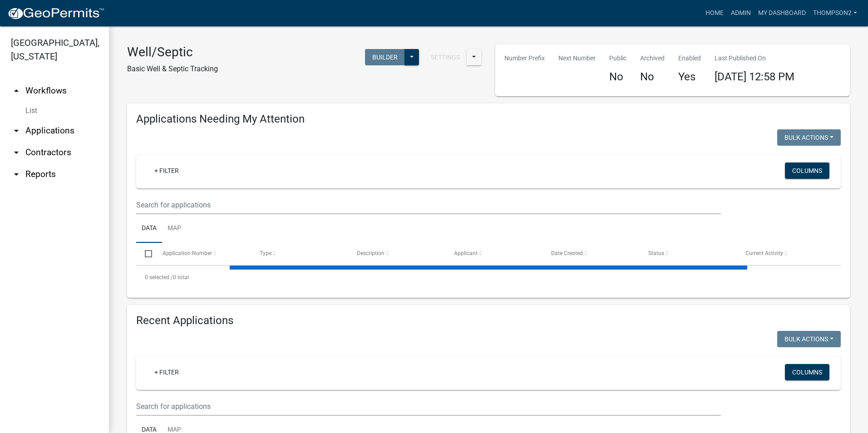 This screenshot has height=433, width=868. Describe the element at coordinates (489, 119) in the screenshot. I see `h4: Applications Needing My Attention` at that location.